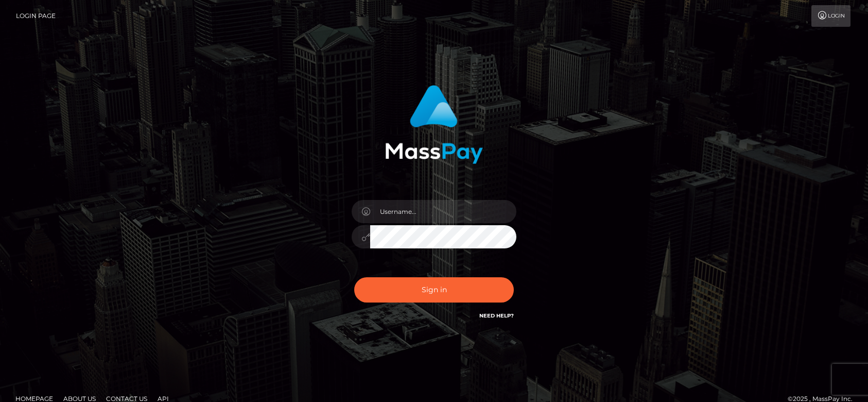 The image size is (868, 402). What do you see at coordinates (434, 290) in the screenshot?
I see `button: Sign in` at bounding box center [434, 290].